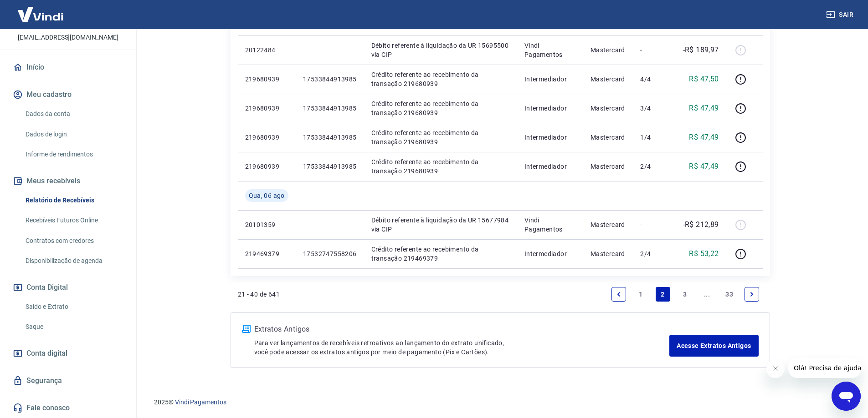 The image size is (868, 418). Describe the element at coordinates (663, 294) in the screenshot. I see `a: Page 2 is your current page` at that location.